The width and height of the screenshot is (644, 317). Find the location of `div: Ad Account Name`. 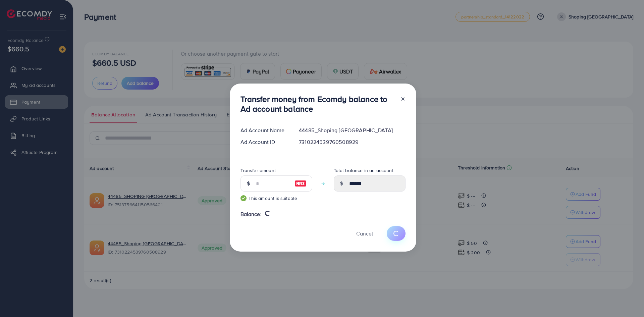

div: Ad Account Name is located at coordinates (265, 130).